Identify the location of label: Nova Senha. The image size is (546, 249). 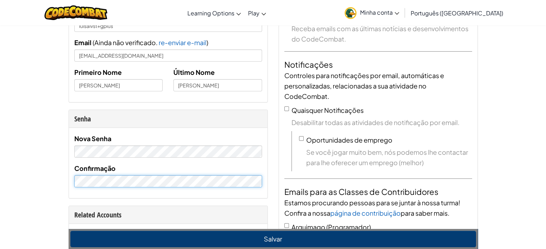
(93, 138).